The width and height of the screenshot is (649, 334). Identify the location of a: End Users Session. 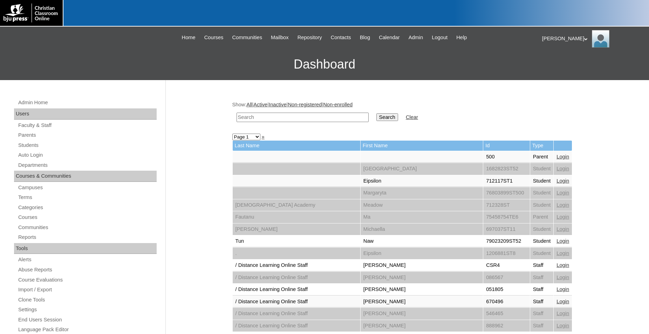
(87, 320).